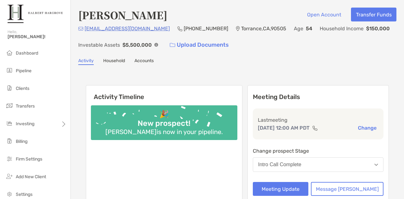 The height and width of the screenshot is (199, 404). Describe the element at coordinates (164, 93) in the screenshot. I see `h6: Activity Timeline` at that location.